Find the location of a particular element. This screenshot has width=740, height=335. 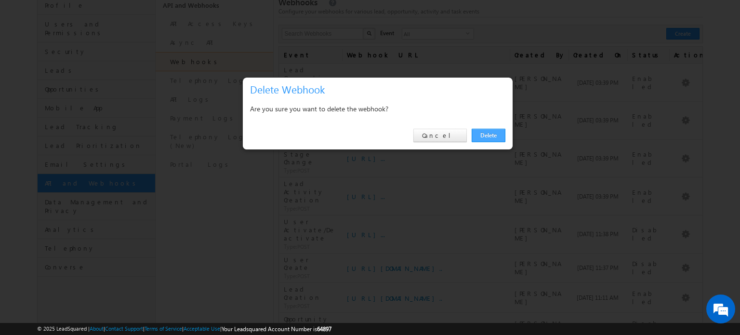

a: Cancel is located at coordinates (440, 135).